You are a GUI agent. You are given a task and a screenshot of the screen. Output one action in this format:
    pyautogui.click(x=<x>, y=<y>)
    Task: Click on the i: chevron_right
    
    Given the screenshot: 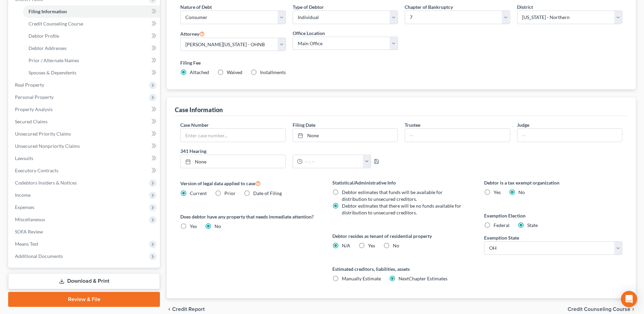 What is the action you would take?
    pyautogui.click(x=633, y=309)
    